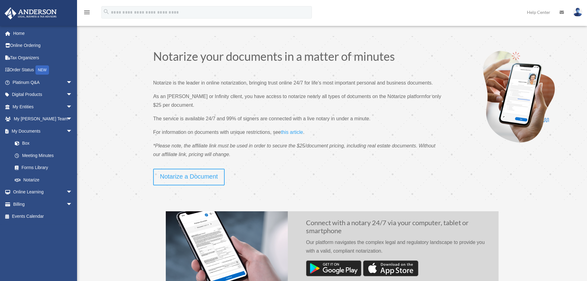 Image resolution: width=587 pixels, height=281 pixels. I want to click on a: Home, so click(43, 33).